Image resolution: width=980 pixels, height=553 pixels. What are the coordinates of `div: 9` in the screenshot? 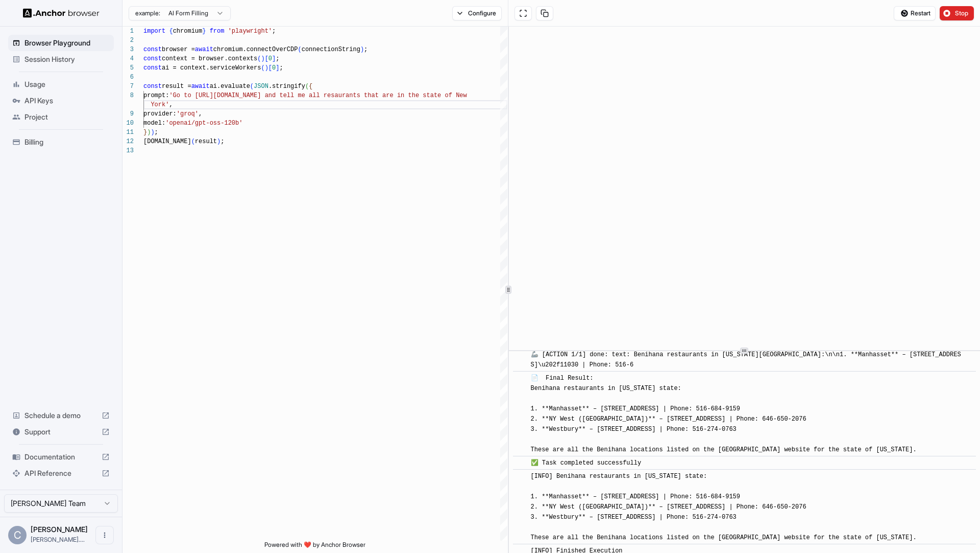 It's located at (128, 114).